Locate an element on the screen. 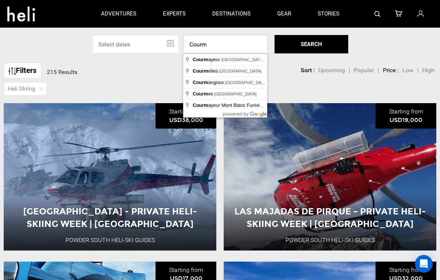 Image resolution: width=440 pixels, height=280 pixels. span: High is located at coordinates (429, 70).